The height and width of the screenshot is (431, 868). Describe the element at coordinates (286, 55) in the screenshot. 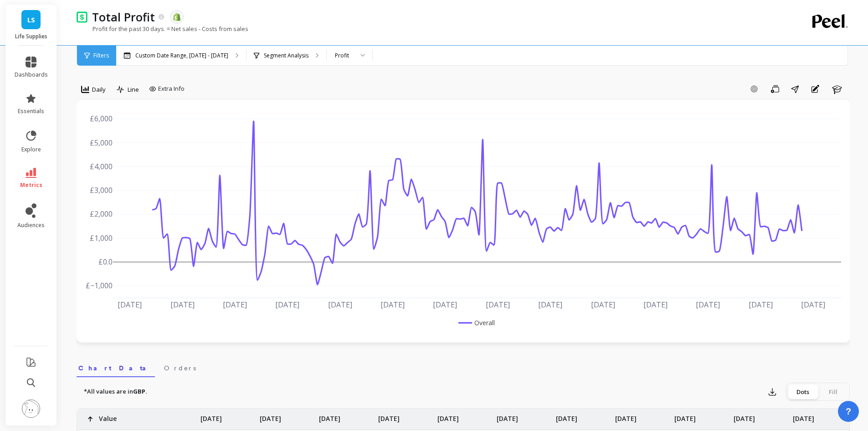

I see `p: Segment Analysis` at that location.